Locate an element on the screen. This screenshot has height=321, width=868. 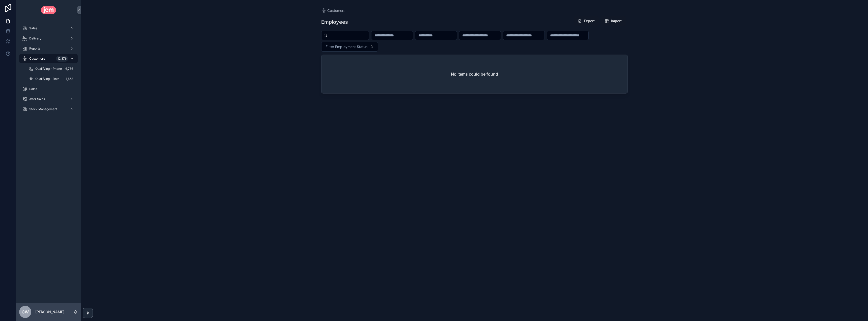
div: 12,376 is located at coordinates (62, 59).